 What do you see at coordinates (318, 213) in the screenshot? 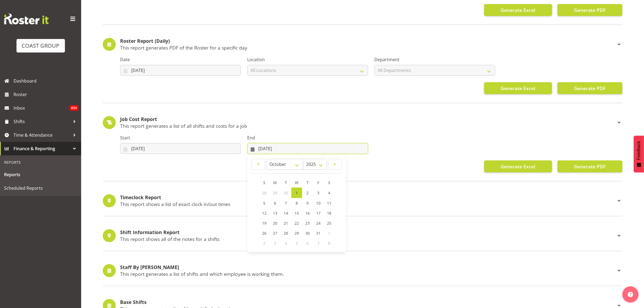
I see `a: 17` at bounding box center [318, 213].